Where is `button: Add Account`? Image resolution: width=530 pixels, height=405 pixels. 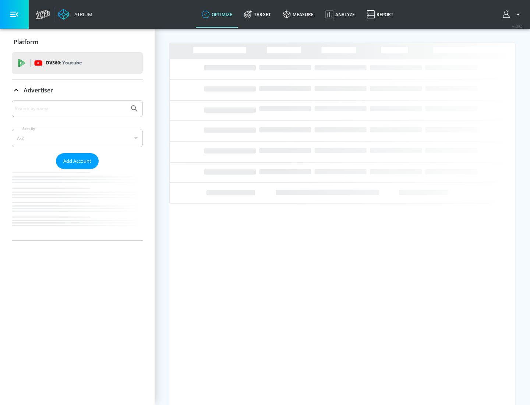
button: Add Account is located at coordinates (77, 161).